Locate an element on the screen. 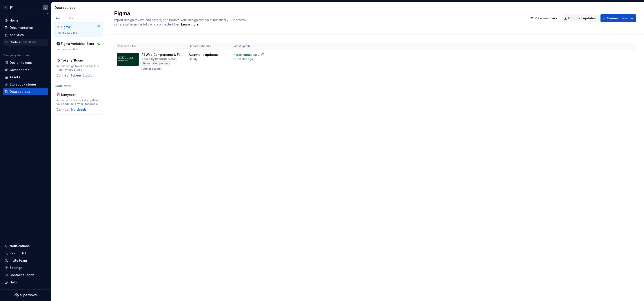 This screenshot has width=644, height=301. svg: Supernova Logo is located at coordinates (26, 295).